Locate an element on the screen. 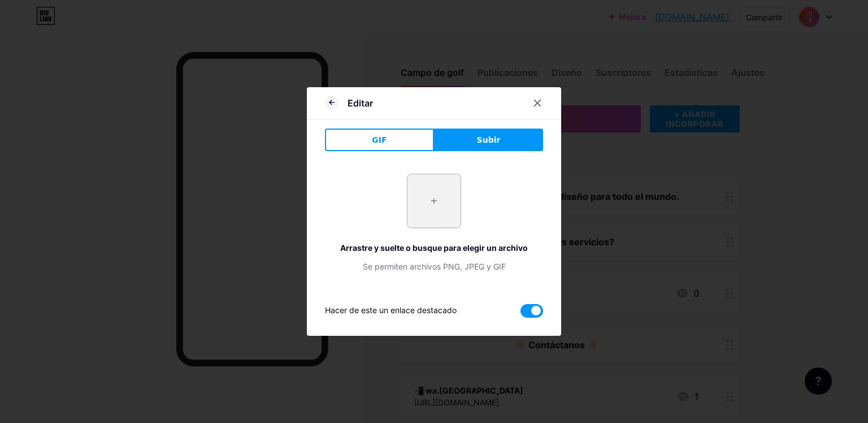  font: Se permiten archivos PNG, JPEG y GIF is located at coordinates (434, 266).